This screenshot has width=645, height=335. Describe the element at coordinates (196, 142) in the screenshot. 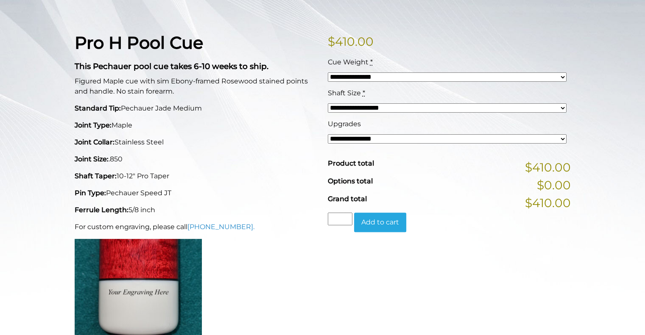

I see `p: Stainless Steel` at that location.